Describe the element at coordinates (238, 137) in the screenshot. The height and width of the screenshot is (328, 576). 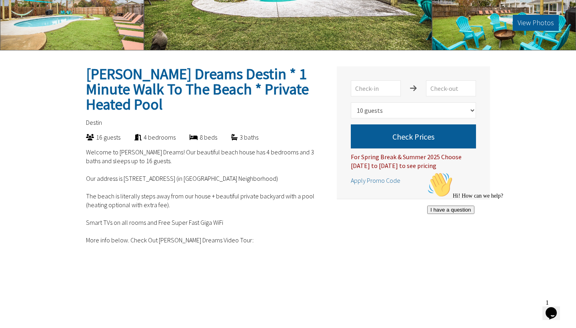
I see `div: 3 baths` at that location.